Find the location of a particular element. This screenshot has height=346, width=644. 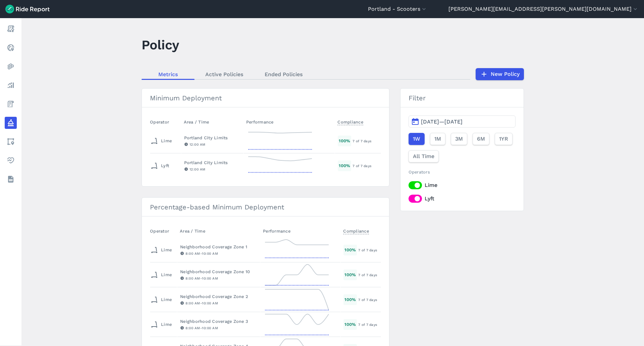

div: Neighborhood Coverage Zone 3 is located at coordinates (218, 321).